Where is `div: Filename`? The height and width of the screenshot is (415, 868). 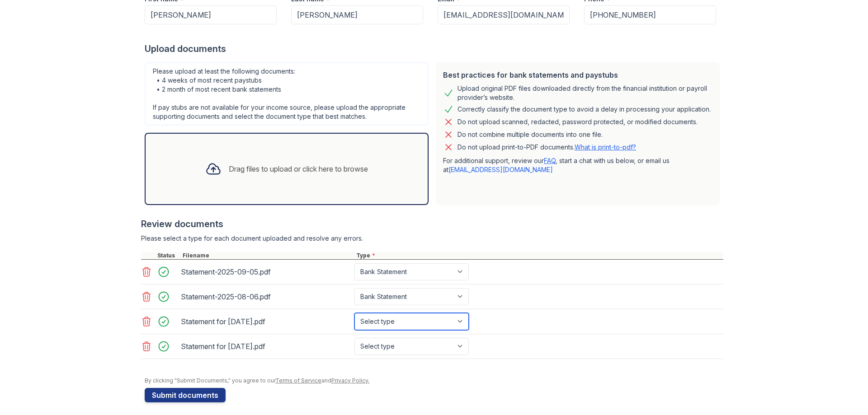 div: Filename is located at coordinates (268, 256).